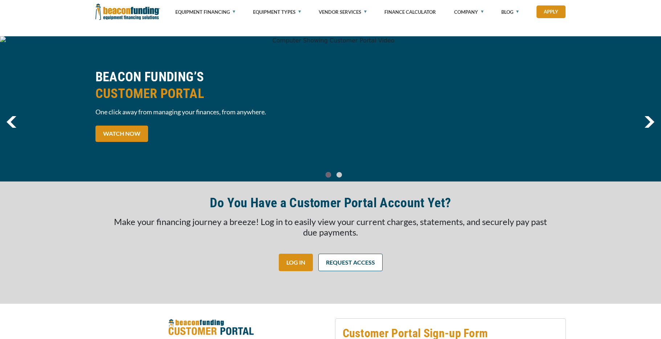 The width and height of the screenshot is (661, 339). Describe the element at coordinates (339, 174) in the screenshot. I see `a: Go To Slide 1` at that location.